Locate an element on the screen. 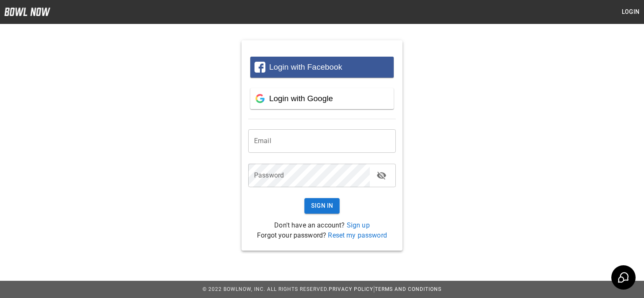 The width and height of the screenshot is (644, 298). a: Terms and Conditions is located at coordinates (408, 289).